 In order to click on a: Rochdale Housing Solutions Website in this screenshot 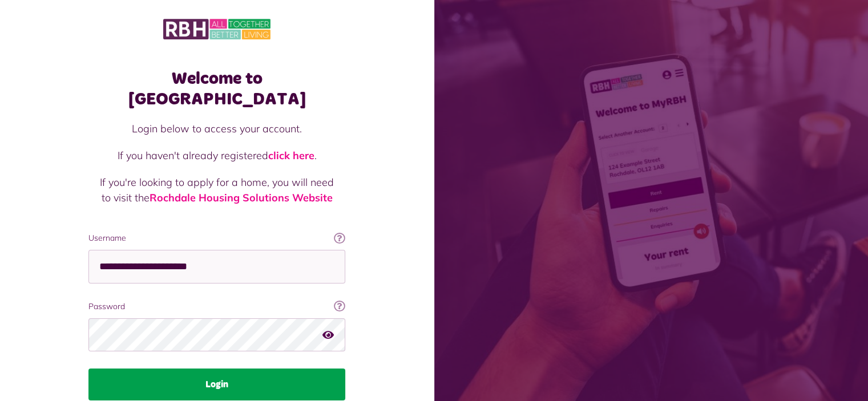, I will do `click(241, 197)`.